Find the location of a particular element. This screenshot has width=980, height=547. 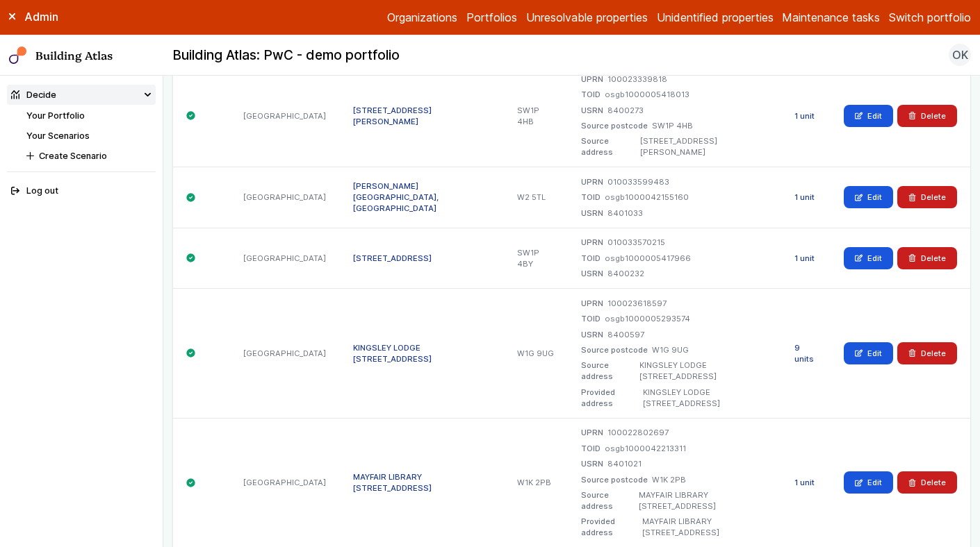

a: Unidentified properties is located at coordinates (715, 17).